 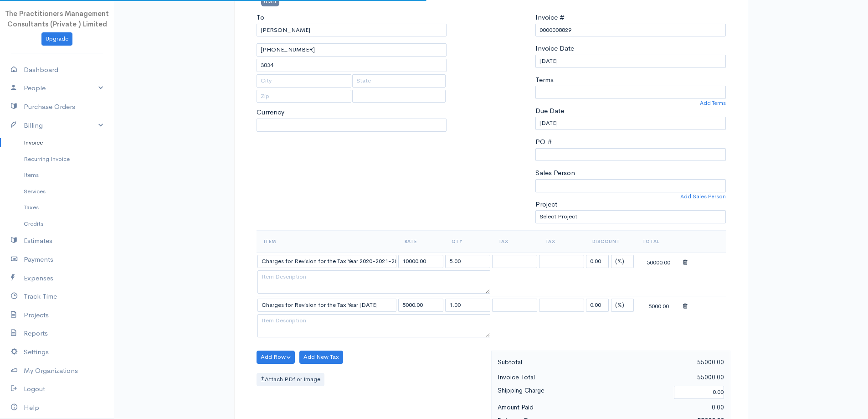 What do you see at coordinates (420, 241) in the screenshot?
I see `th: Rate` at bounding box center [420, 241].